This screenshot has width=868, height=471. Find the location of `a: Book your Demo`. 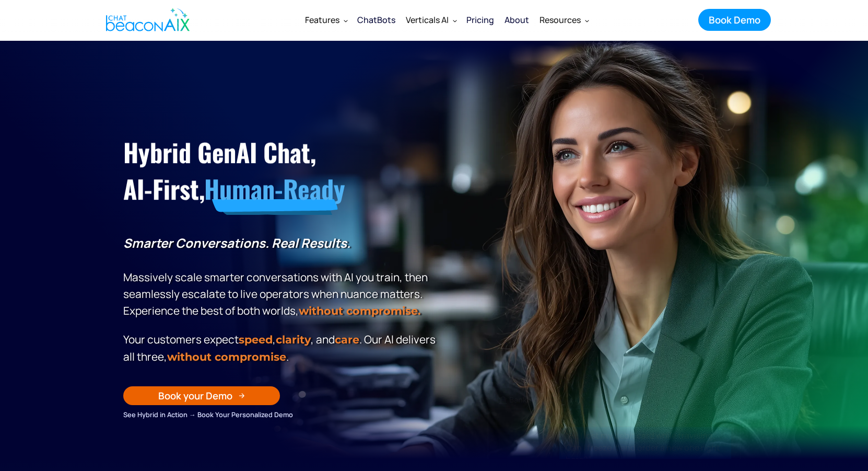

a: Book your Demo is located at coordinates (202, 396).